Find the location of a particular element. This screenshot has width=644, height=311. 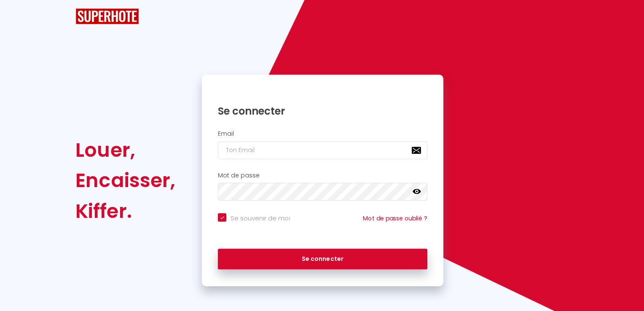

div: Kiffer. is located at coordinates (125, 210).